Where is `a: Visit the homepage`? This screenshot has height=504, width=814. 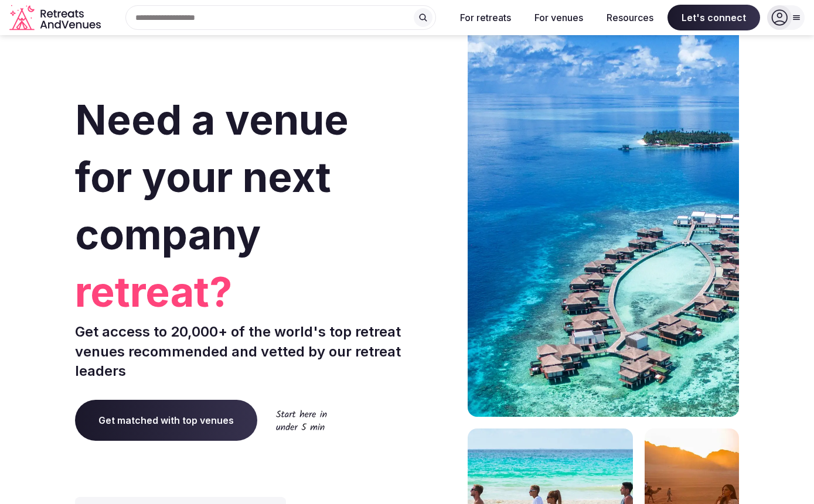
a: Visit the homepage is located at coordinates (56, 17).